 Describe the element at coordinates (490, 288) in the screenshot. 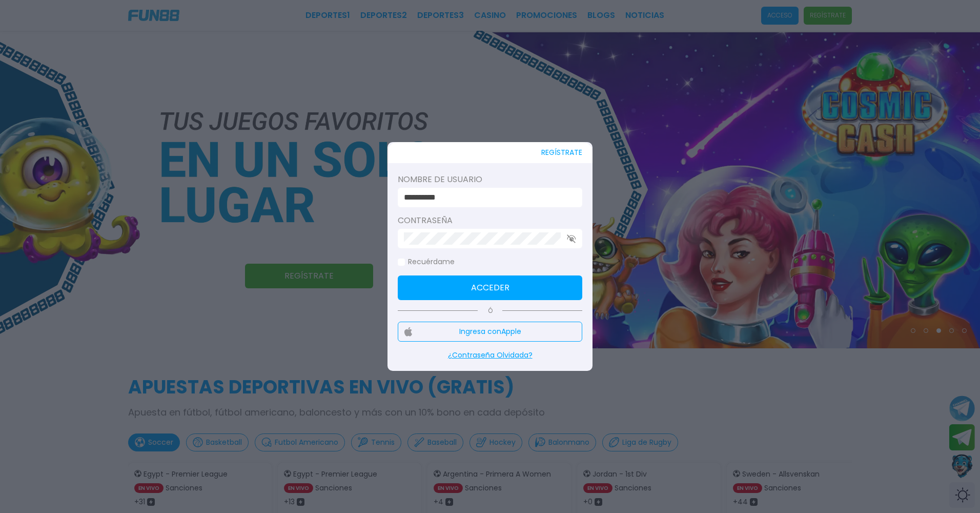

I see `button: Acceder` at that location.